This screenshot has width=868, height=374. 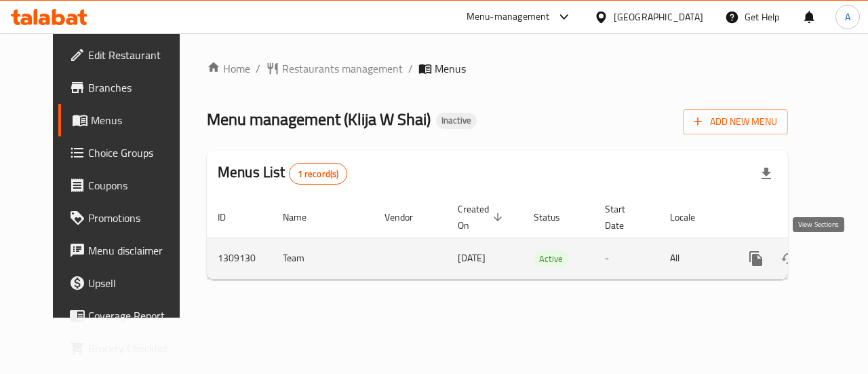 I want to click on span: Edit Restaurant, so click(x=138, y=55).